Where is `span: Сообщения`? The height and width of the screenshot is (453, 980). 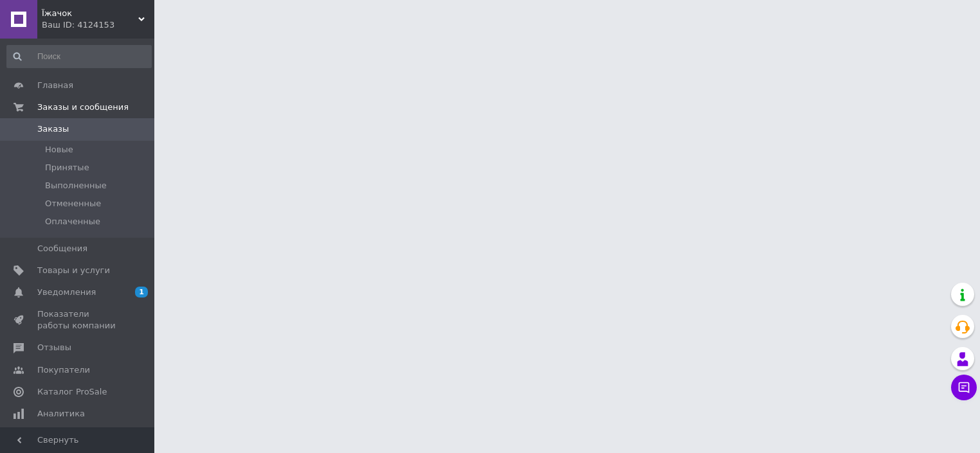 span: Сообщения is located at coordinates (62, 249).